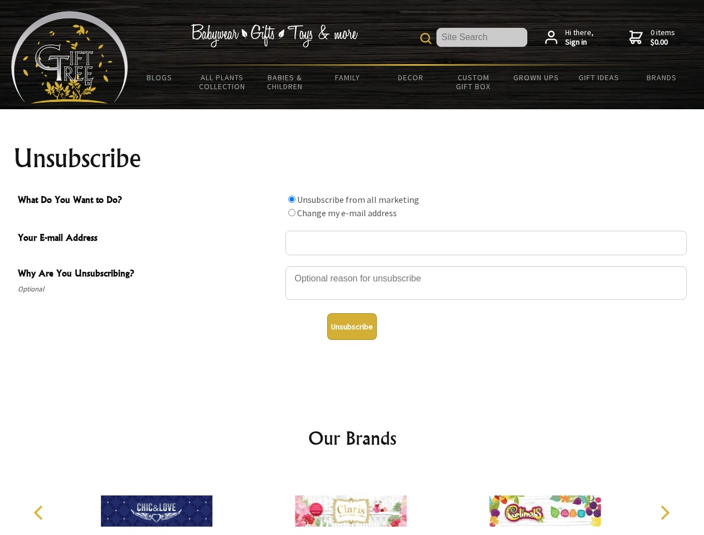 The height and width of the screenshot is (535, 704). I want to click on input: Site Search, so click(482, 37).